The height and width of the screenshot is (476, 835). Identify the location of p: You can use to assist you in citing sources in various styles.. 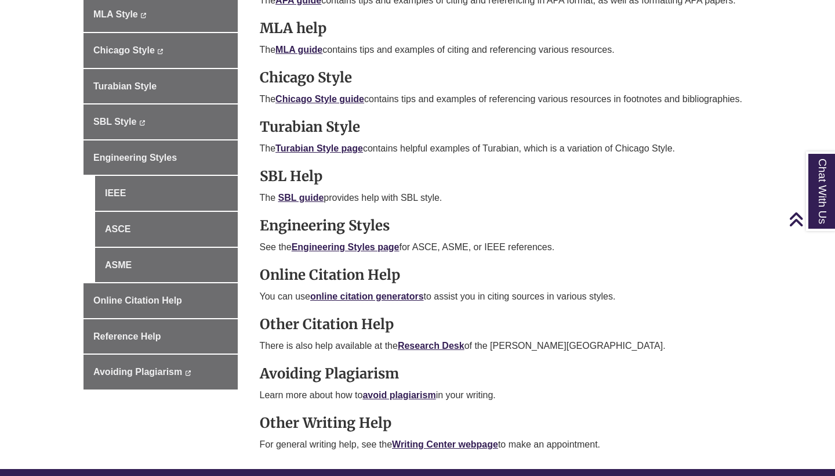
(503, 296).